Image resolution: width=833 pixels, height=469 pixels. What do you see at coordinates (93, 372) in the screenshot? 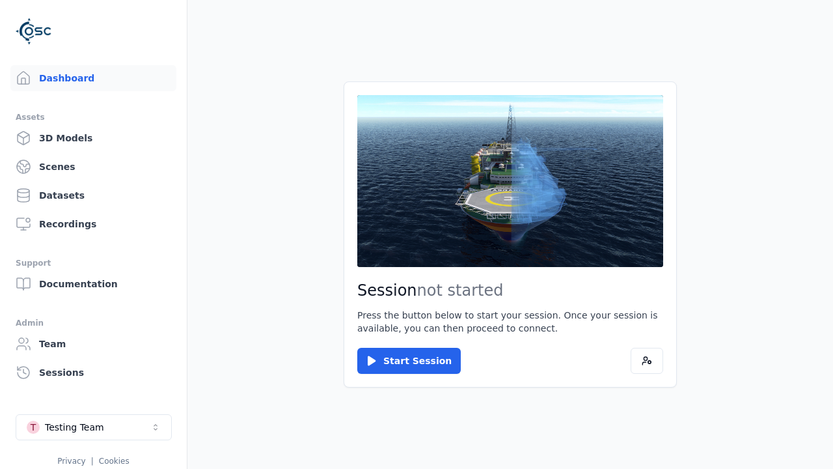
I see `a: Sessions` at bounding box center [93, 372].